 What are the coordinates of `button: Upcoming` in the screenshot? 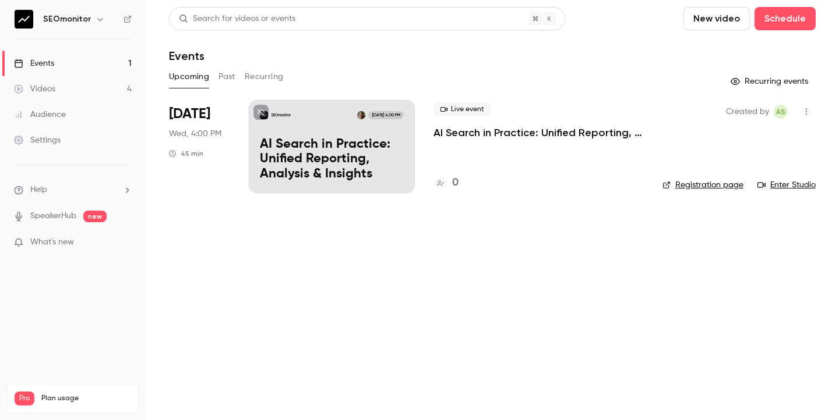 It's located at (189, 77).